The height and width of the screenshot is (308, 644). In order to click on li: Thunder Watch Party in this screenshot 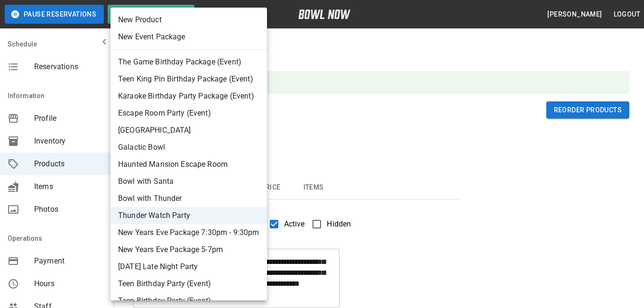, I will do `click(189, 215)`.